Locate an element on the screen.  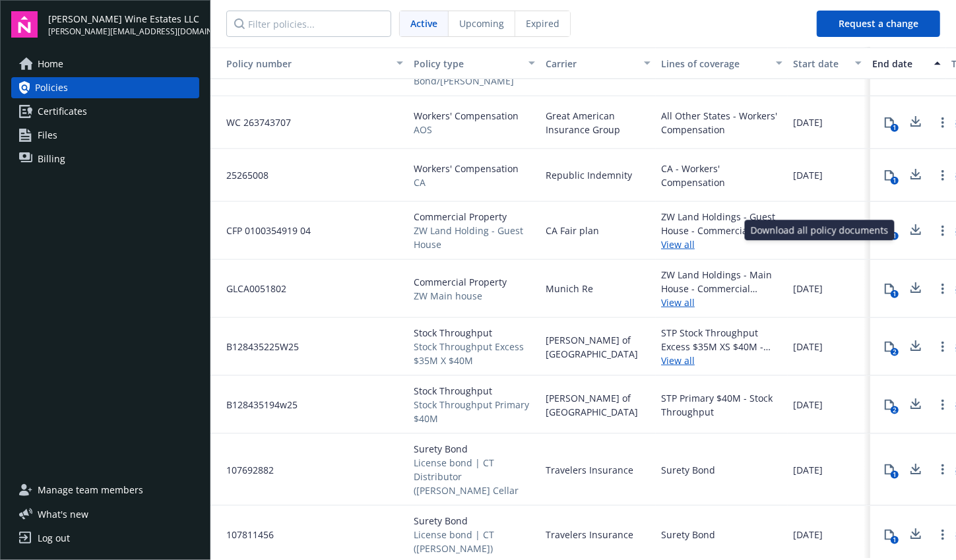
a: Certificates is located at coordinates (105, 111).